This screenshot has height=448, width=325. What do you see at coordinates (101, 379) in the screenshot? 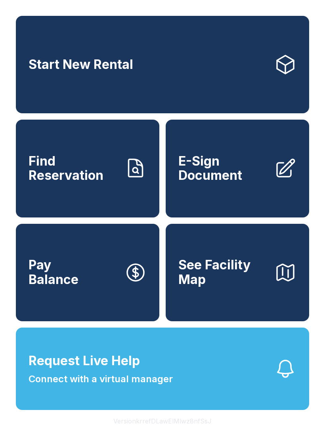
I see `span: Connect with a virtual manager` at bounding box center [101, 379].